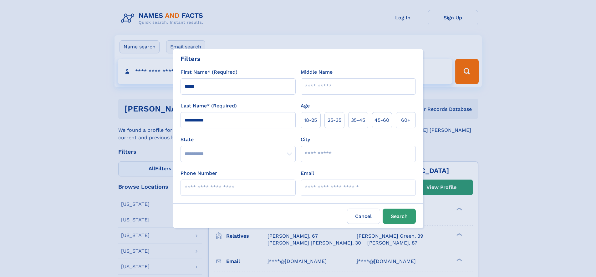 The width and height of the screenshot is (596, 277). Describe the element at coordinates (358, 120) in the screenshot. I see `span: 35‑45` at that location.